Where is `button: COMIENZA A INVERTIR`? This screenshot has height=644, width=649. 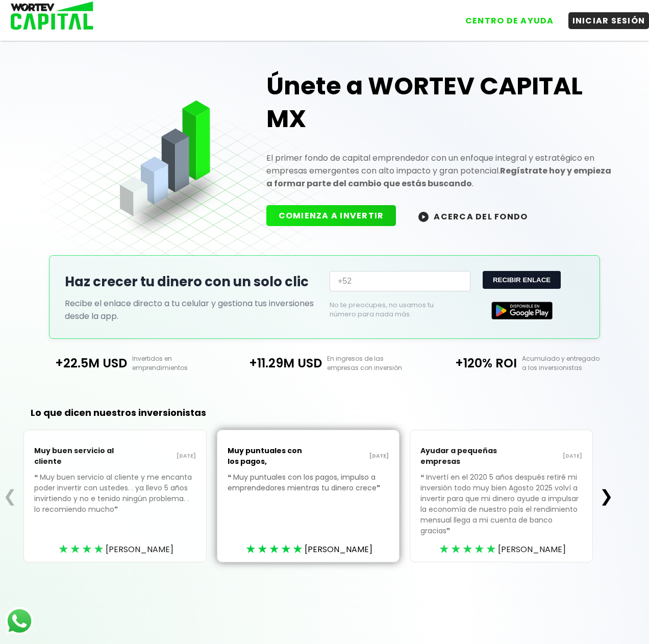 button: COMIENZA A INVERTIR is located at coordinates (331, 215).